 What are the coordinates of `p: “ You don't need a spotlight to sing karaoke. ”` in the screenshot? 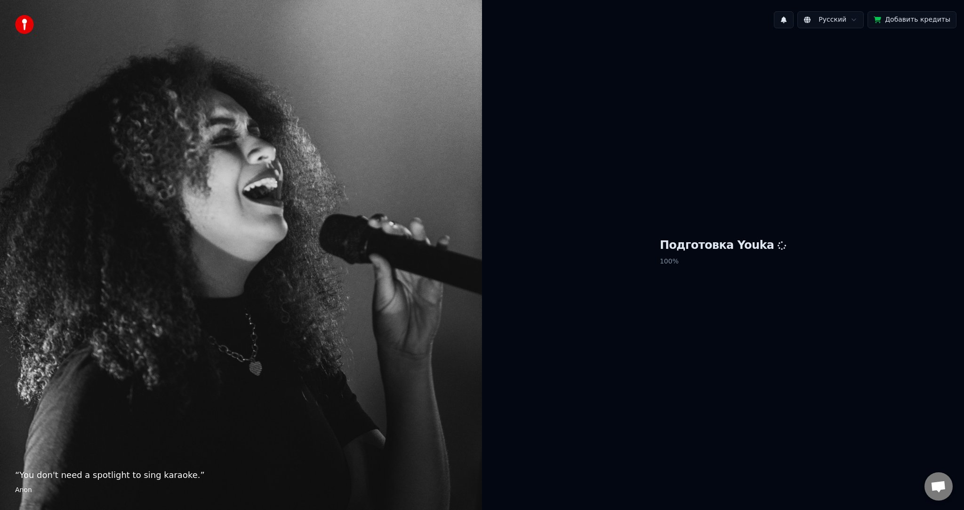 It's located at (241, 475).